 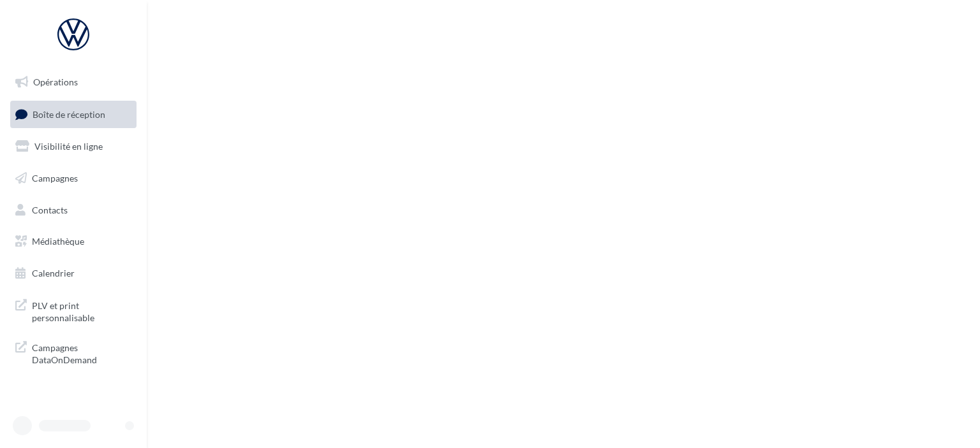 What do you see at coordinates (73, 242) in the screenshot?
I see `a: Médiathèque` at bounding box center [73, 242].